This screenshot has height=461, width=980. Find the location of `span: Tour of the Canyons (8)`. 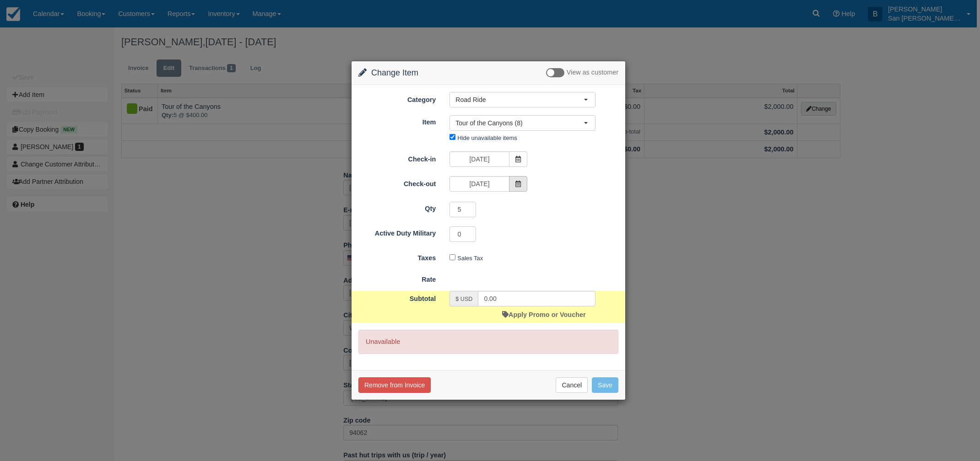

span: Tour of the Canyons (8) is located at coordinates (519, 123).